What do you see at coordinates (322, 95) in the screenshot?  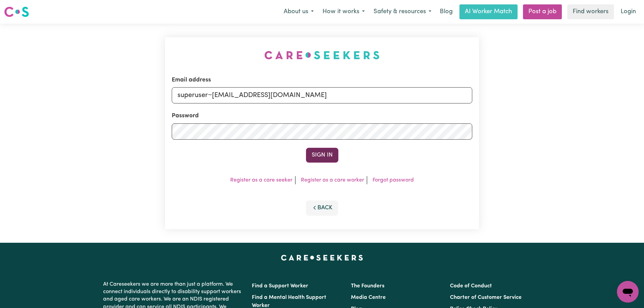 I see `input: Email address` at bounding box center [322, 95].